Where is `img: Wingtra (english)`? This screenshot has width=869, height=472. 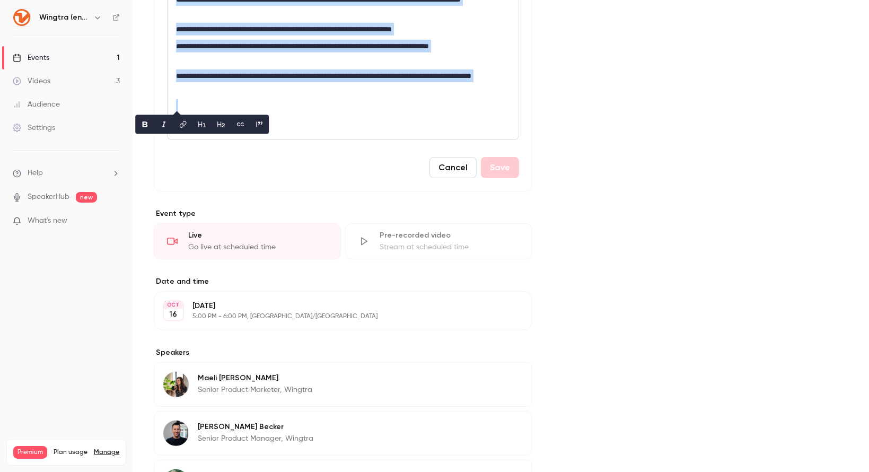 img: Wingtra (english) is located at coordinates (22, 17).